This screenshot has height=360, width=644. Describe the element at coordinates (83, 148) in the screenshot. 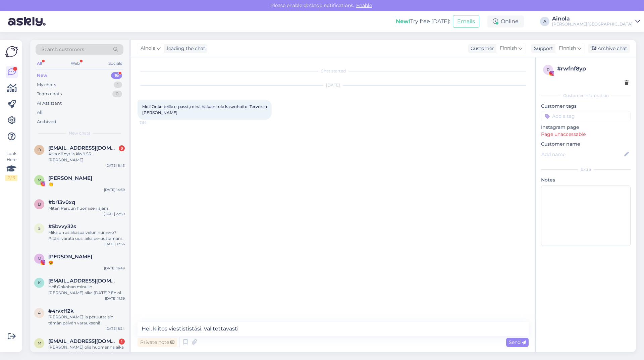

I see `span: outi.suvela@gmail.com` at that location.